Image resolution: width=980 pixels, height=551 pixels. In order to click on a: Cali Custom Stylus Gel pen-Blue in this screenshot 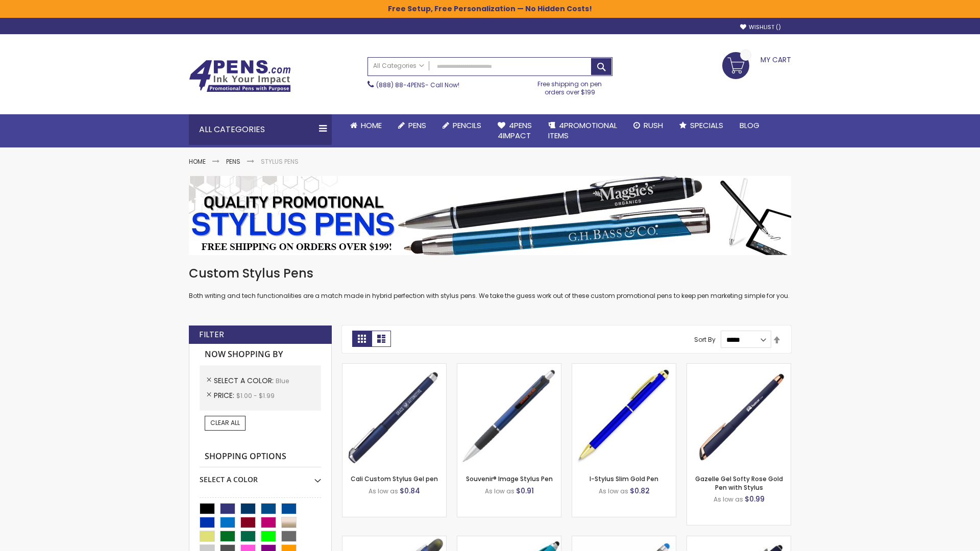, I will do `click(394, 367)`.